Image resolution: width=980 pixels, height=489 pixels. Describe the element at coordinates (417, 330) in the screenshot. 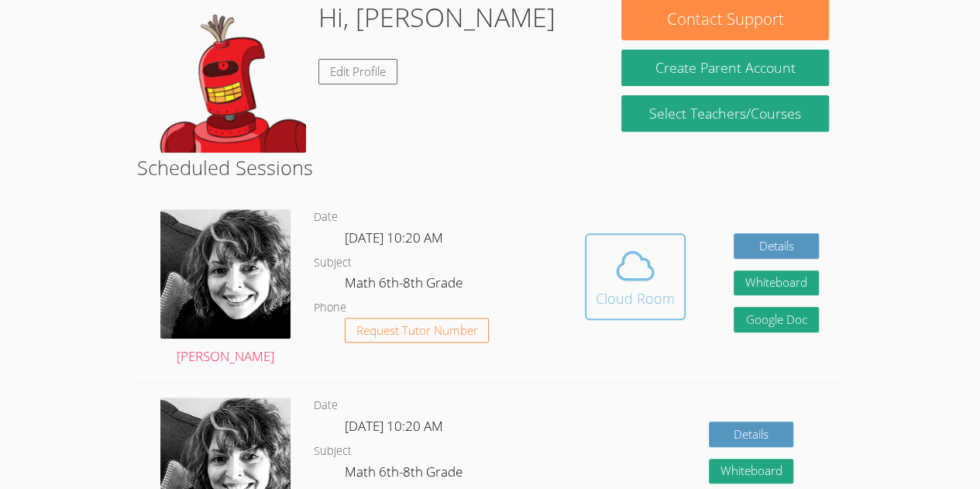

I see `span: Request Tutor Number` at that location.